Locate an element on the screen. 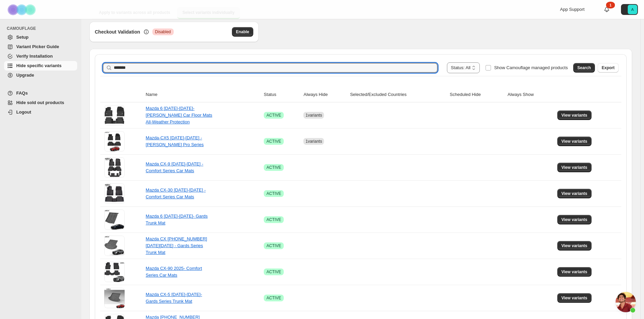  a: Hide specific variants is located at coordinates (40, 66).